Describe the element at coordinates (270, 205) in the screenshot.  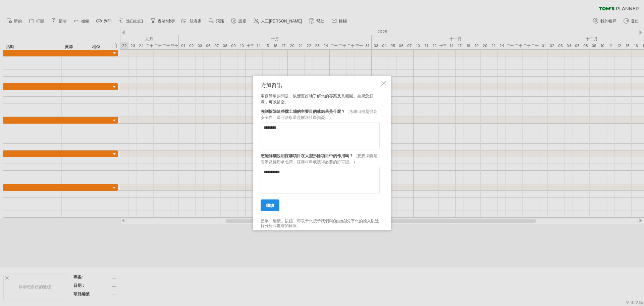
I see `a: 繼續` at that location.